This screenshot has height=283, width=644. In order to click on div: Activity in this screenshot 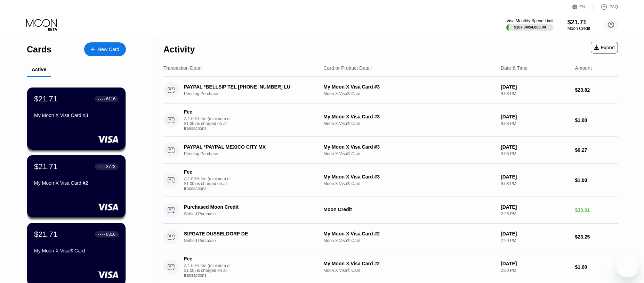, I will do `click(179, 50)`.